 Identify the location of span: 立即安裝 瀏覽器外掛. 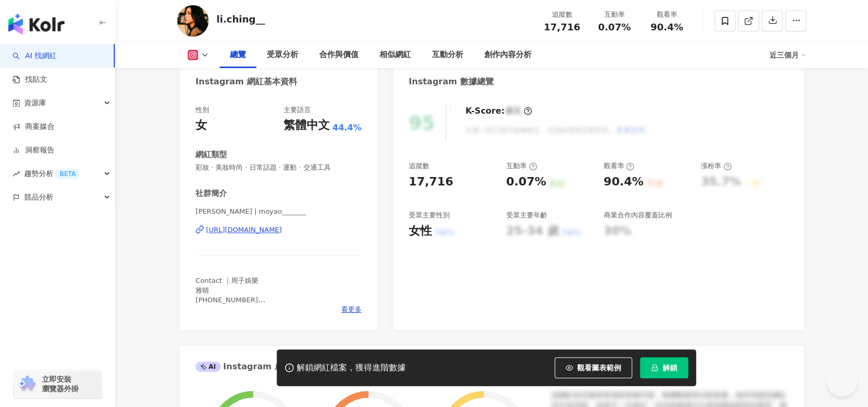
(60, 384).